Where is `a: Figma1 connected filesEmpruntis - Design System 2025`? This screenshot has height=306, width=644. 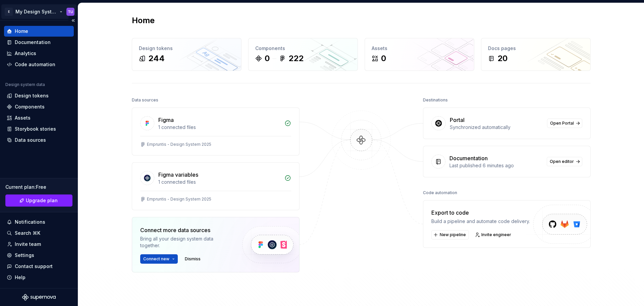 a: Figma1 connected filesEmpruntis - Design System 2025 is located at coordinates (216, 131).